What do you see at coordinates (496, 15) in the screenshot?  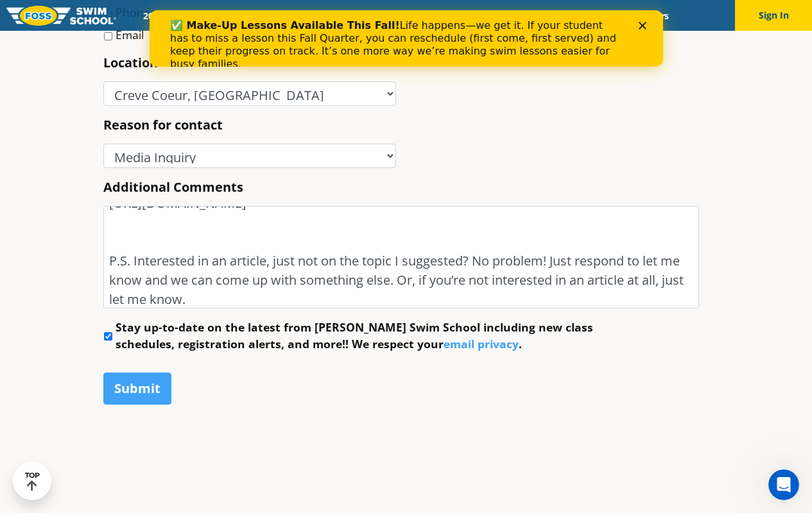 I see `div: Close` at bounding box center [496, 15].